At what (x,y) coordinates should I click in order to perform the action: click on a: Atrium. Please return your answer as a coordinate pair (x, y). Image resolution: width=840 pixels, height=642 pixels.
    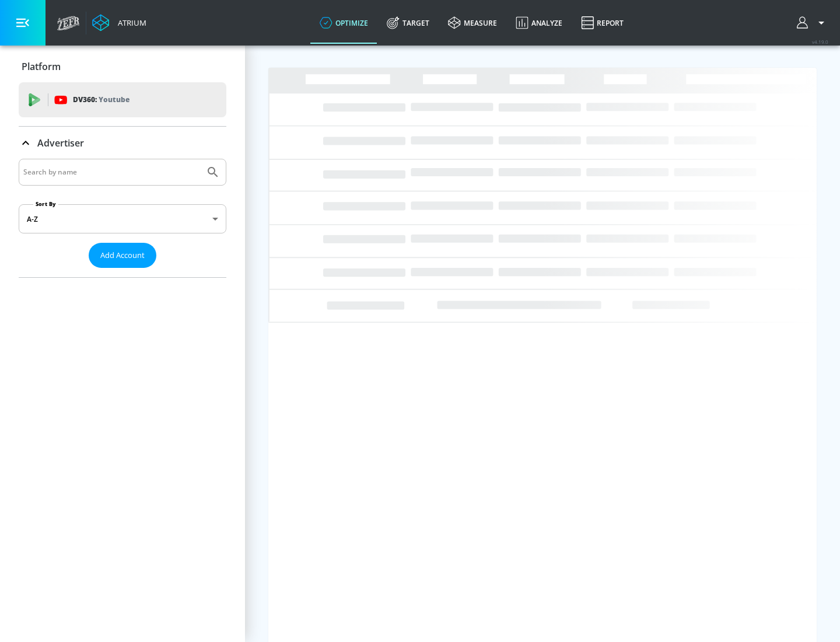
    Looking at the image, I should click on (119, 23).